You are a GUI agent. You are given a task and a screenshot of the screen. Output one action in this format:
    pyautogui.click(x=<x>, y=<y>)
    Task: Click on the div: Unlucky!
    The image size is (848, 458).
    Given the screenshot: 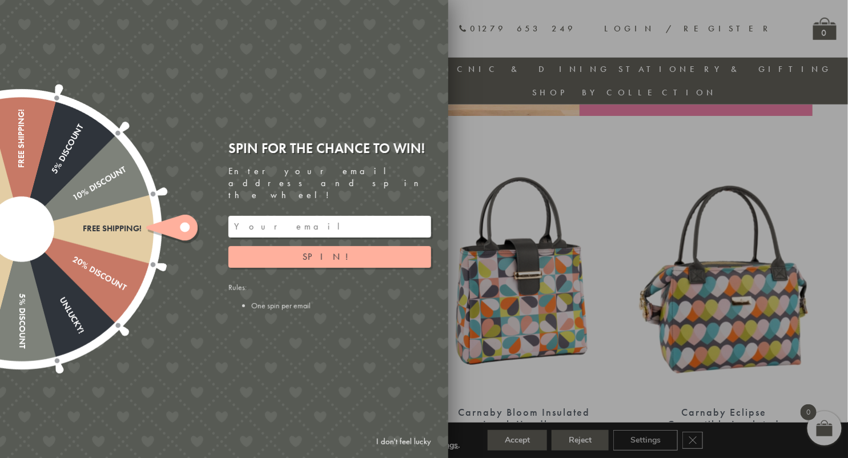 What is the action you would take?
    pyautogui.click(x=51, y=281)
    